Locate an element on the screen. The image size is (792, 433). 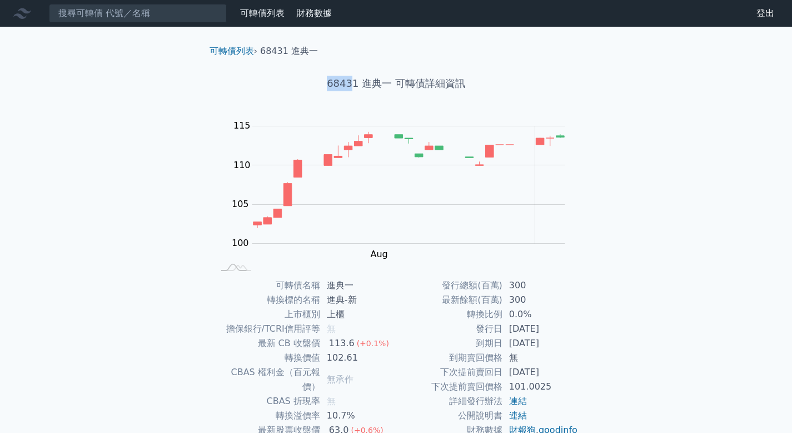
tspan: 100 is located at coordinates (240, 242).